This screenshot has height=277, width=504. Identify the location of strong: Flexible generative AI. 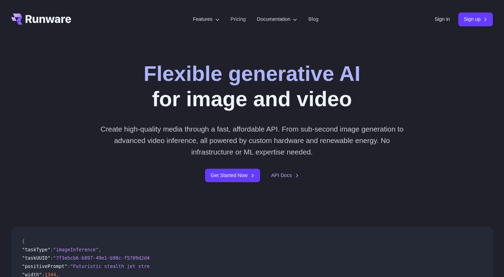
(252, 73).